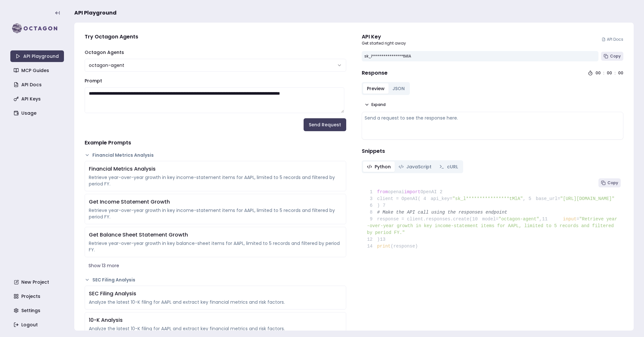 This screenshot has height=337, width=644. Describe the element at coordinates (215, 246) in the screenshot. I see `div: Retrieve year-over-year growth in key balance-sheet items for AAPL, limited to 5 records and filt...` at that location.